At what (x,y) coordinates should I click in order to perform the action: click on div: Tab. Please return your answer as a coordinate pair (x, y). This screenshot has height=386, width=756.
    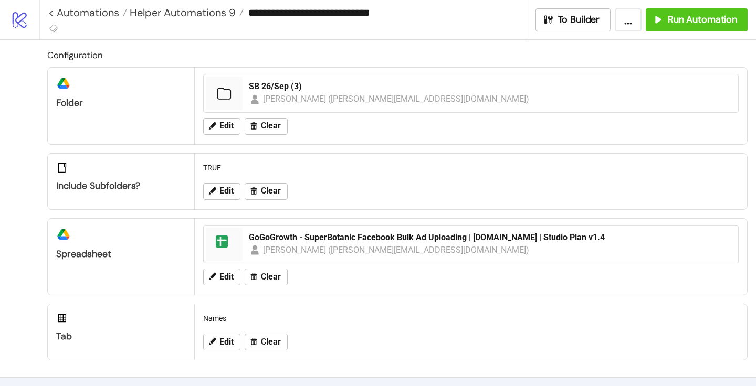
    Looking at the image, I should click on (121, 337).